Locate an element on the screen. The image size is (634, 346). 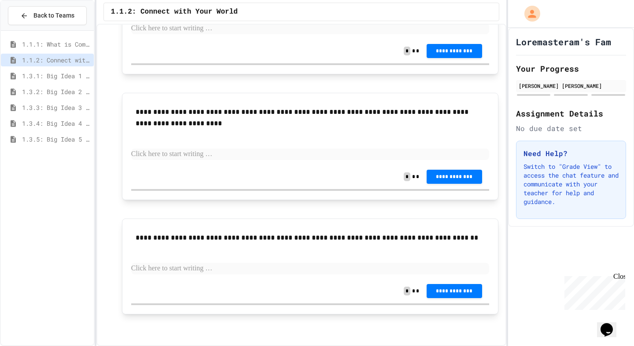
h2: Your Progress is located at coordinates (571, 69).